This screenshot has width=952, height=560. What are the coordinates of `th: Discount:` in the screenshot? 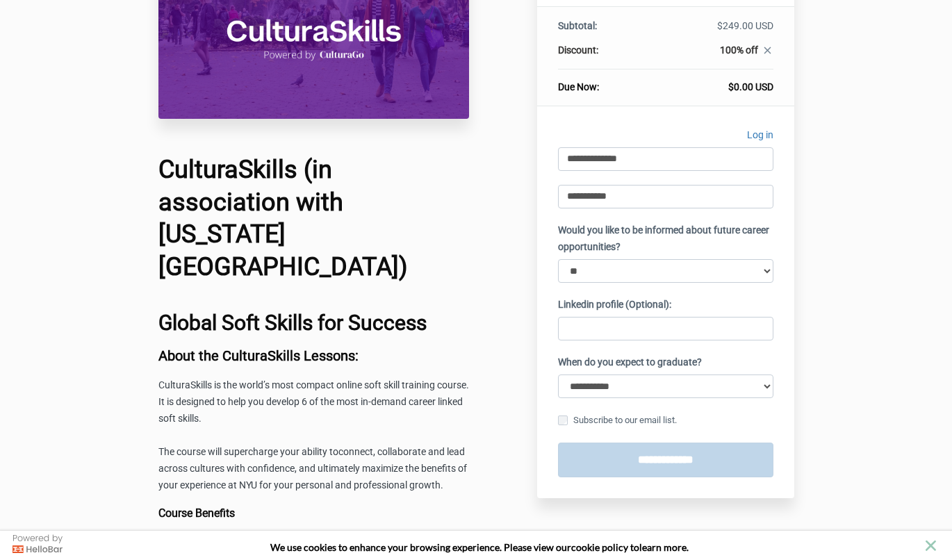 It's located at (603, 56).